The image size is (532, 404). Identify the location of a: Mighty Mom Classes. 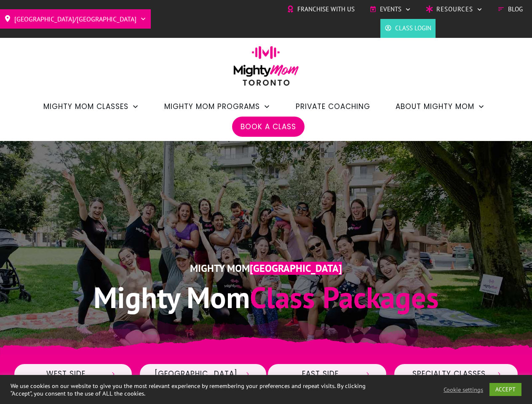
(91, 106).